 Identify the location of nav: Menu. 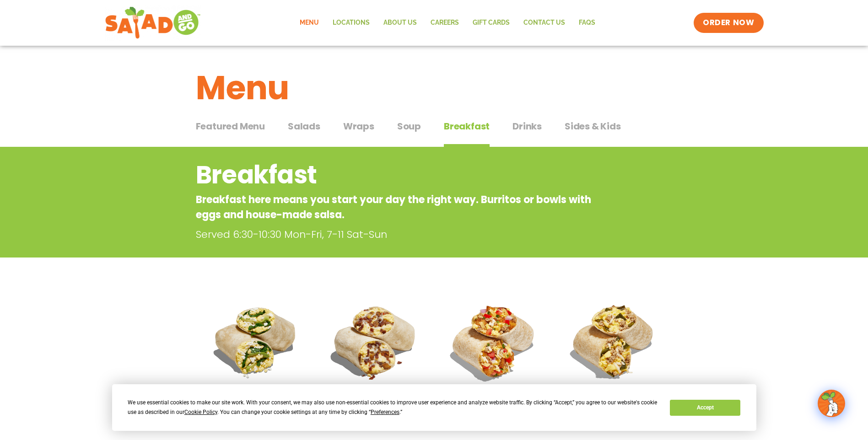
(448, 22).